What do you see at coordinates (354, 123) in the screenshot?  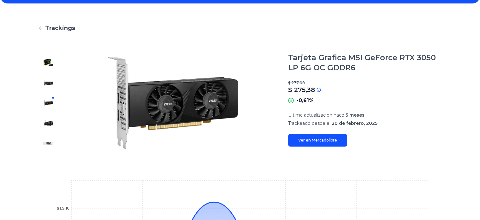 I see `span: 20 de febrero, 2025` at bounding box center [354, 123].